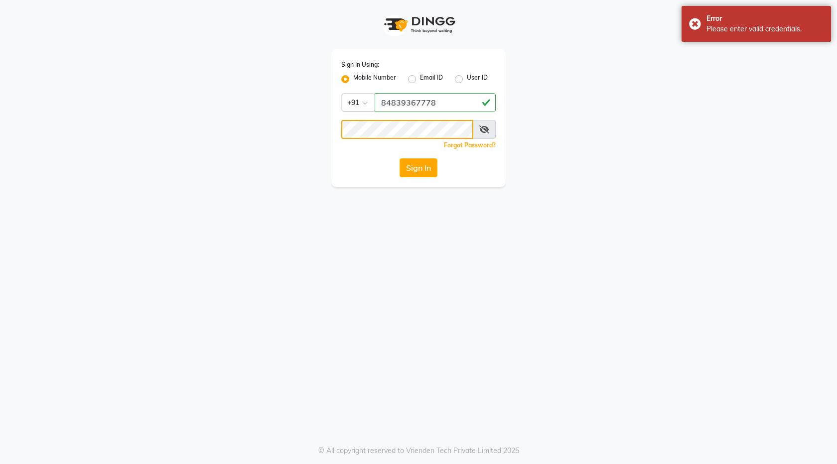 This screenshot has width=837, height=464. Describe the element at coordinates (765, 18) in the screenshot. I see `div: Error` at that location.